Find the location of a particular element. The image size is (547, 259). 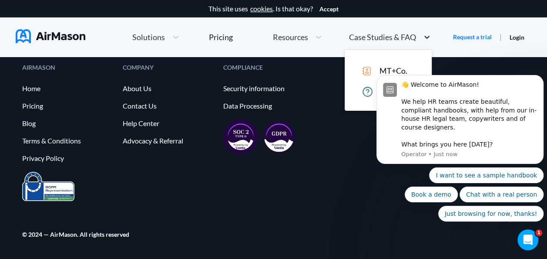

div: Pricing is located at coordinates (221, 37).